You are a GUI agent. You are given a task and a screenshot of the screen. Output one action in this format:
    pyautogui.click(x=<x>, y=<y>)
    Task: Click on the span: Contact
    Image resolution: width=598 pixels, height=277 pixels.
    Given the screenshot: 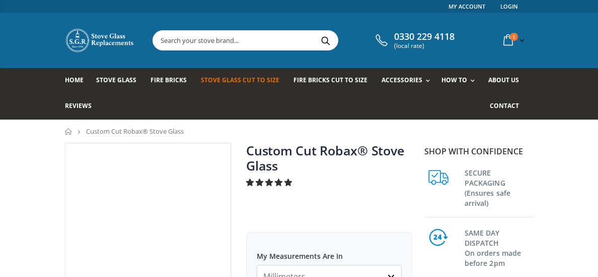 What is the action you would take?
    pyautogui.click(x=505, y=105)
    